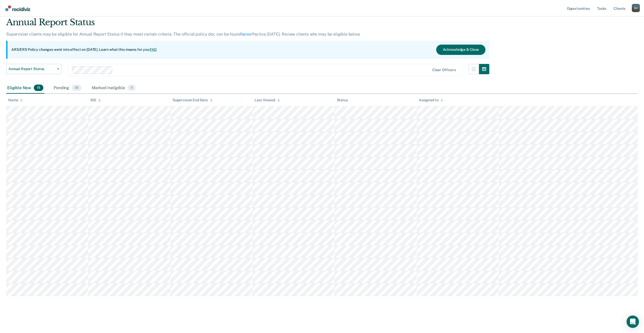  What do you see at coordinates (431, 100) in the screenshot?
I see `div: Assigned to` at bounding box center [431, 100].